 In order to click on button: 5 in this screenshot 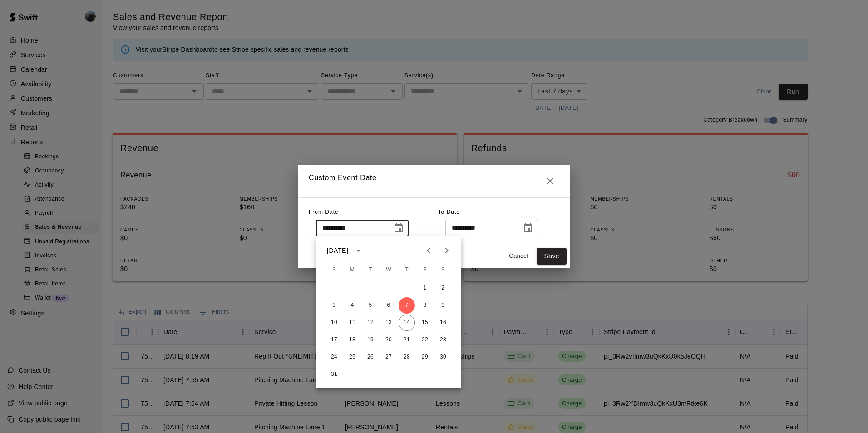, I will do `click(370, 306)`.